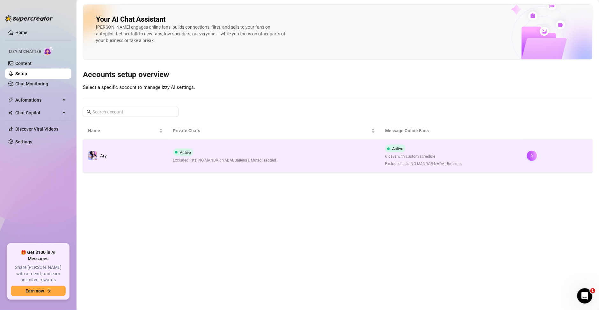  Describe the element at coordinates (35, 291) in the screenshot. I see `span: Earn now` at that location.